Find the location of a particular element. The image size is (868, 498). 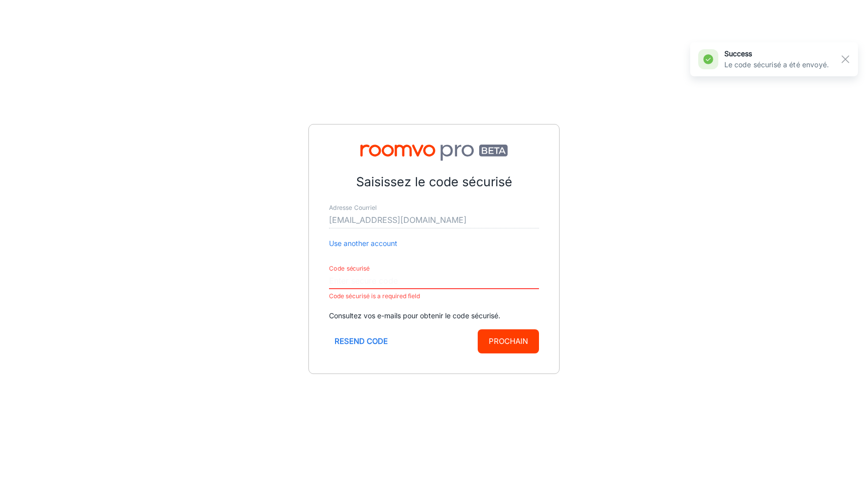

p: Consultez vos e-mails pour obtenir le code sécurisé. is located at coordinates (434, 316).